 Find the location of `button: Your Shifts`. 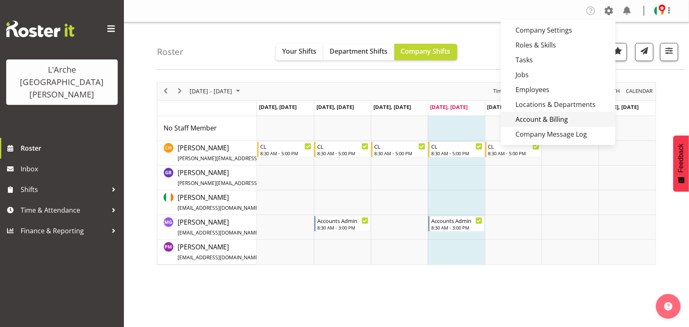

button: Your Shifts is located at coordinates (299, 52).